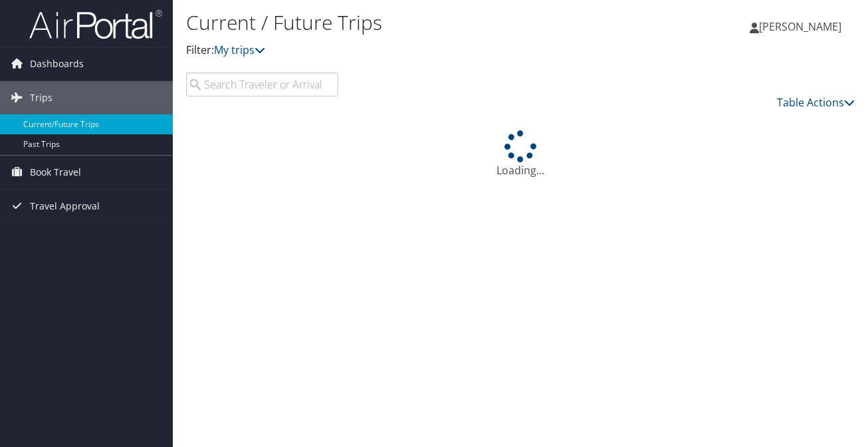  Describe the element at coordinates (409, 22) in the screenshot. I see `h1: Current / Future Trips` at that location.